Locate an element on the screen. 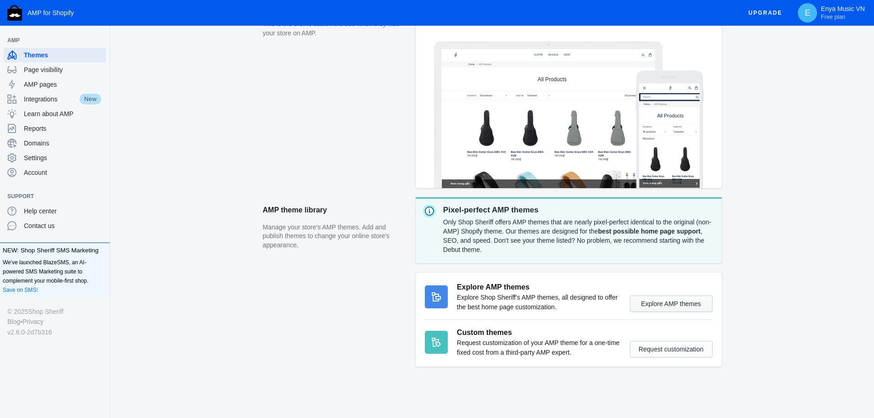 The image size is (874, 418). p: Request customization of your AMP theme for a one-time fixed cost from a third-party AMP expert. is located at coordinates (539, 348).